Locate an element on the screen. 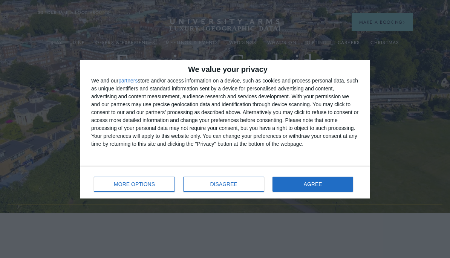  button: partners is located at coordinates (128, 81).